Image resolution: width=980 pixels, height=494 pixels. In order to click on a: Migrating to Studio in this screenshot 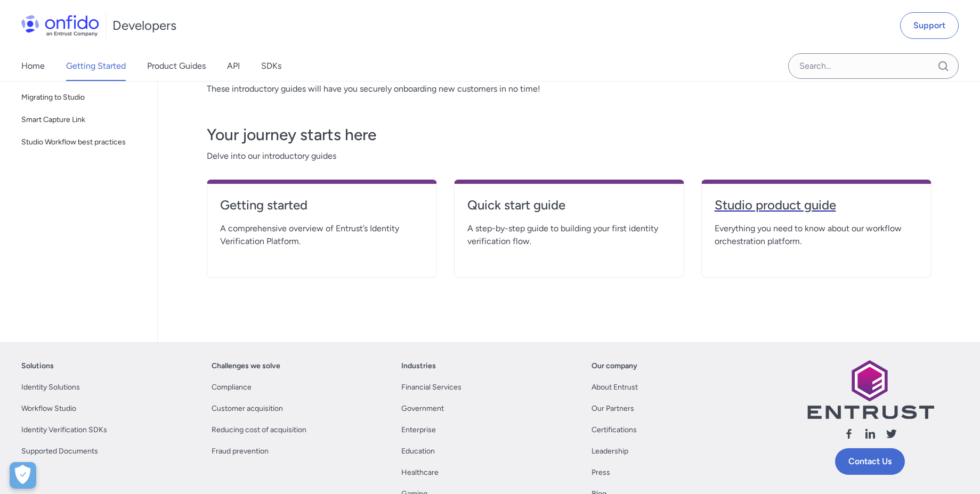, I will do `click(83, 97)`.